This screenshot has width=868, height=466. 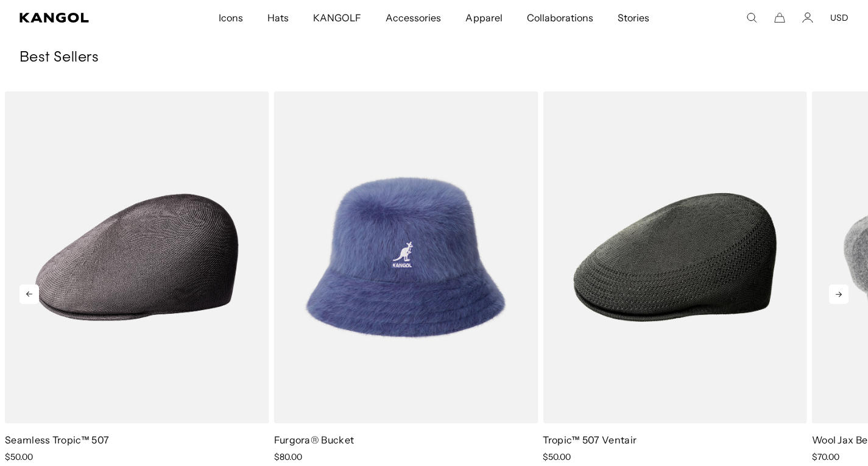 I want to click on summary: Search here, so click(x=752, y=18).